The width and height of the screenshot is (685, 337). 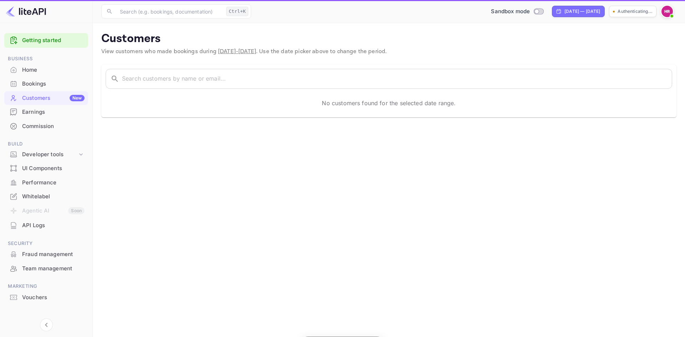 What do you see at coordinates (46, 297) in the screenshot?
I see `a: Vouchers` at bounding box center [46, 297].